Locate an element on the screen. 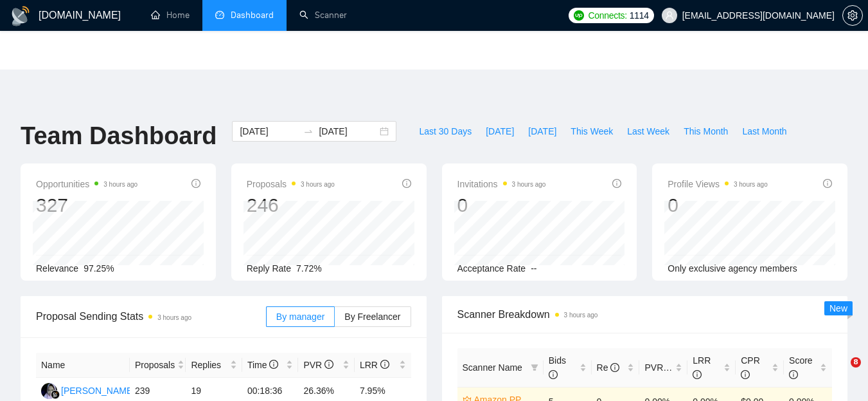 This screenshot has width=868, height=401. span: Scanner Breakdown is located at coordinates (645, 314).